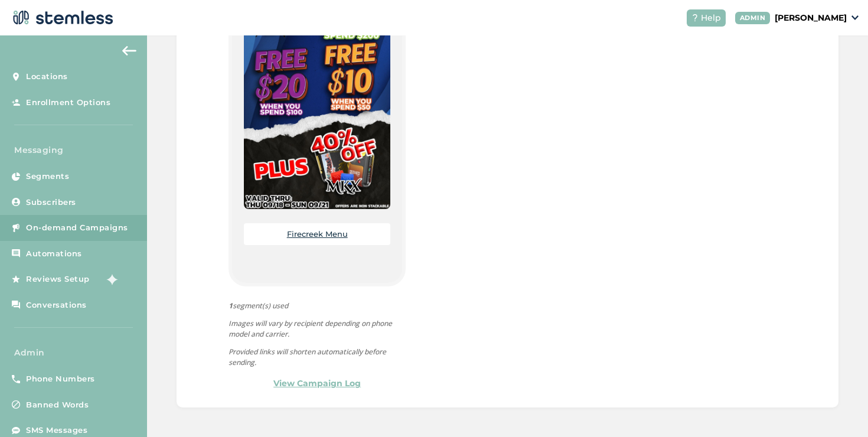 The image size is (868, 437). What do you see at coordinates (111, 279) in the screenshot?
I see `img: glitter-stars-b7820f95.gif` at bounding box center [111, 279].